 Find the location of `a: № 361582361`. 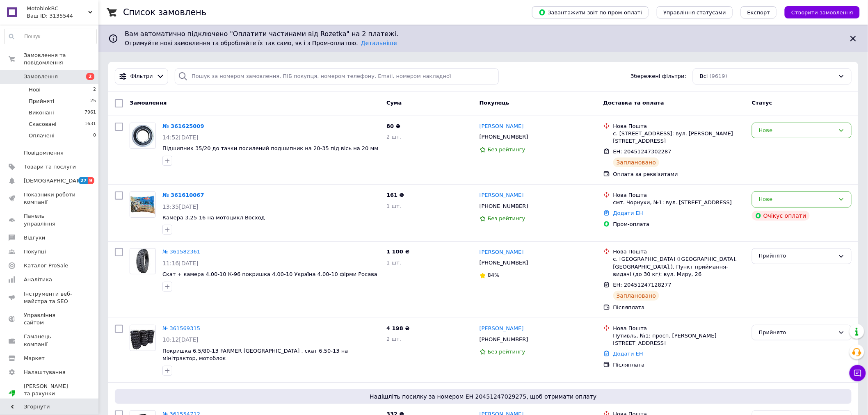

a: № 361582361 is located at coordinates (181, 251).